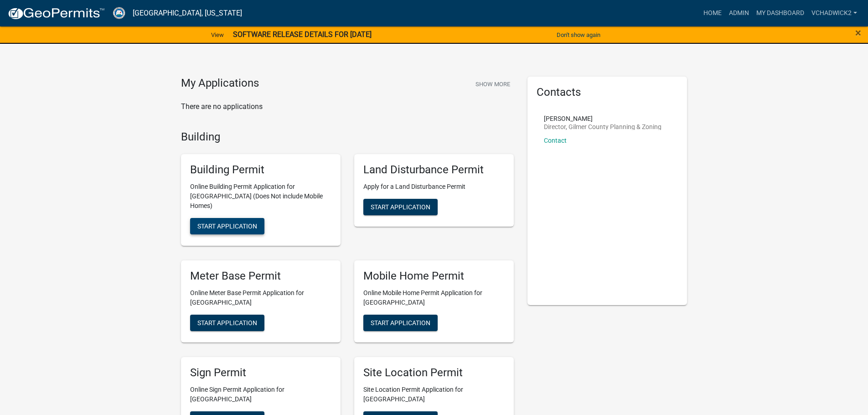 This screenshot has height=415, width=868. I want to click on h4: My Applications, so click(219, 83).